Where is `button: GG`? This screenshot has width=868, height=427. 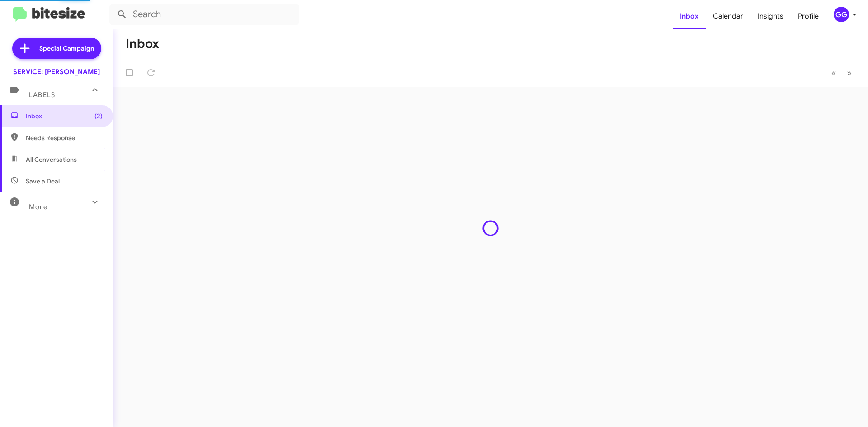
button: GG is located at coordinates (842, 15).